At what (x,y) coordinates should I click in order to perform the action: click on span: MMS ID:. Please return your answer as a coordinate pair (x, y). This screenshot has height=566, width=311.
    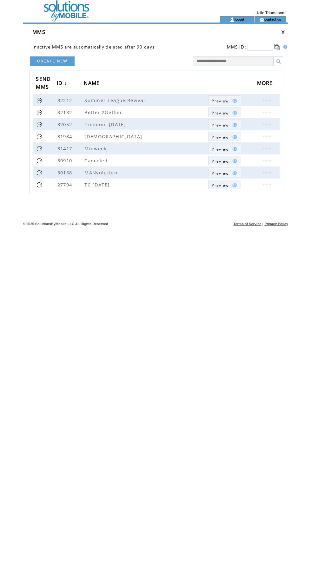
    Looking at the image, I should click on (236, 47).